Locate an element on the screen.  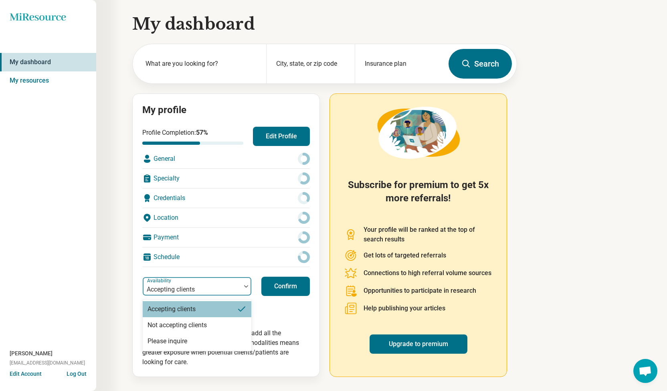
p: Help publishing your articles is located at coordinates (405, 308).